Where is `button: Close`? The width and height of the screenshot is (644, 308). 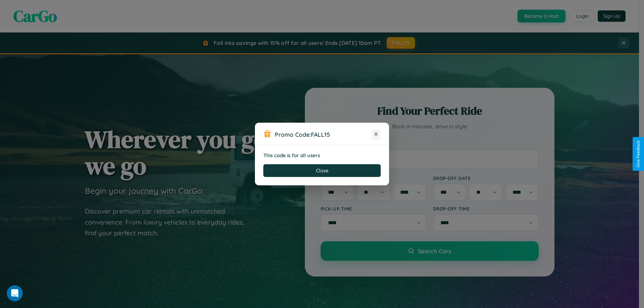 button: Close is located at coordinates (322, 171).